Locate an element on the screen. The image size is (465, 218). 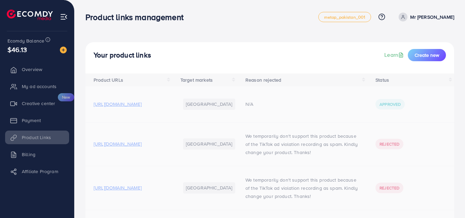
span: $46.13 is located at coordinates (17, 49).